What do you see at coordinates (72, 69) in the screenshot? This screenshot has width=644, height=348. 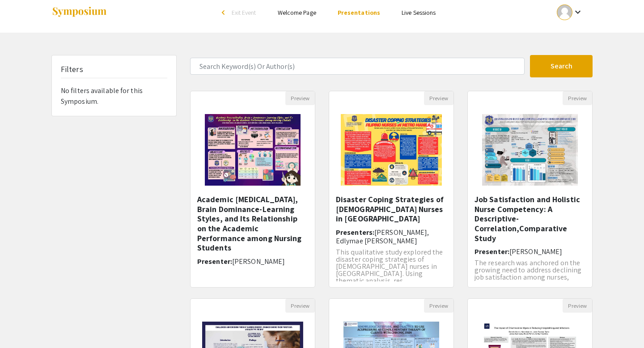 I see `h5: Filters` at bounding box center [72, 69].